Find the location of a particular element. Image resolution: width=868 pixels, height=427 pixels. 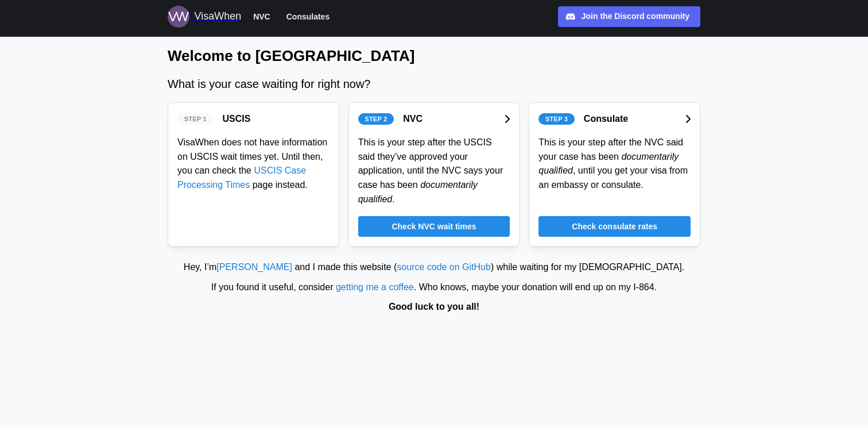

button: Consulates is located at coordinates (308, 17).